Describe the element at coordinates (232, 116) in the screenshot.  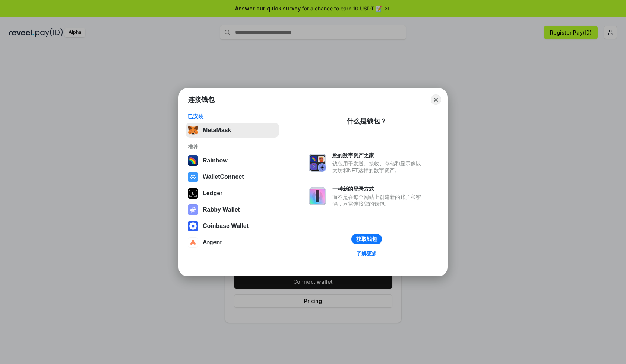
I see `div: 已安装` at that location.